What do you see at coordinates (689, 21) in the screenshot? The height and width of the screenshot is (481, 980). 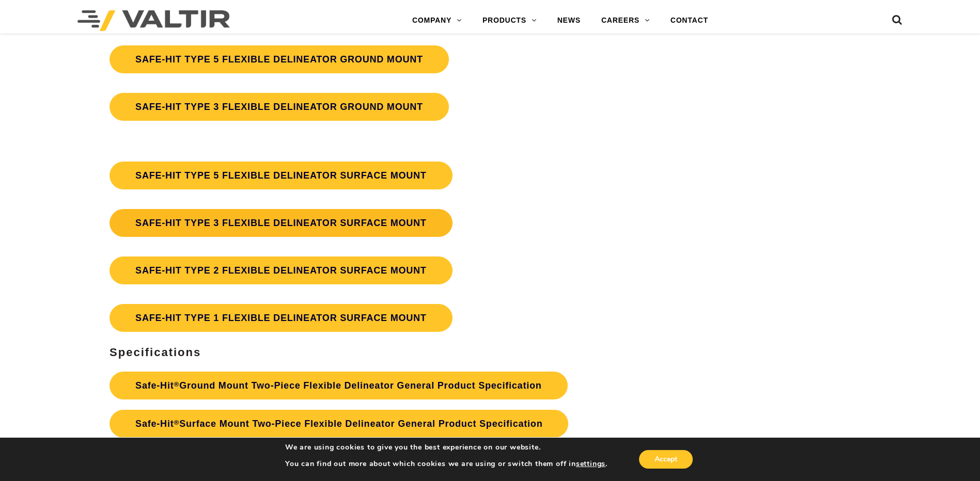 I see `a: CONTACT` at bounding box center [689, 21].